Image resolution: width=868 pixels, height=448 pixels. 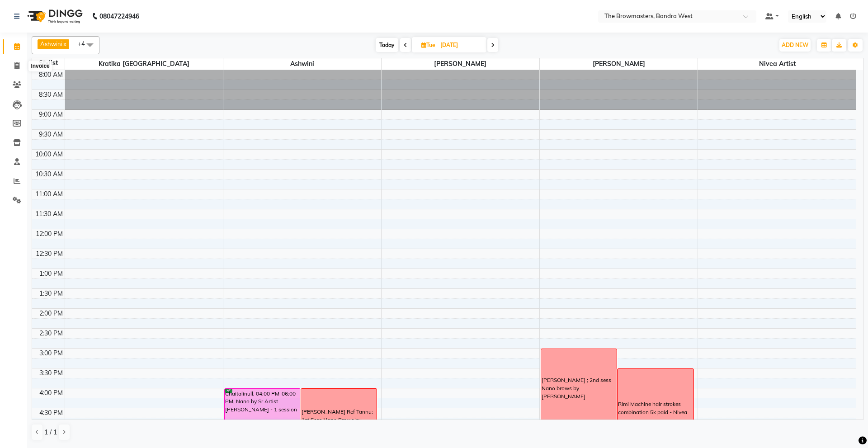 I want to click on div: 4:30 PM, so click(x=51, y=413).